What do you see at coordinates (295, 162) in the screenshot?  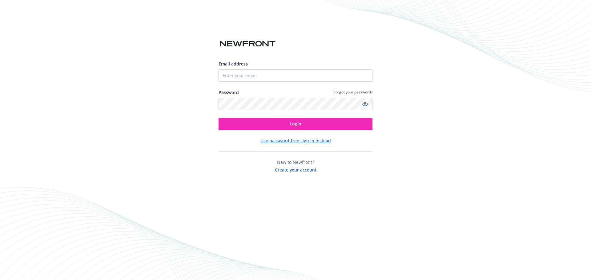 I see `span: New to Newfront?` at bounding box center [295, 162].